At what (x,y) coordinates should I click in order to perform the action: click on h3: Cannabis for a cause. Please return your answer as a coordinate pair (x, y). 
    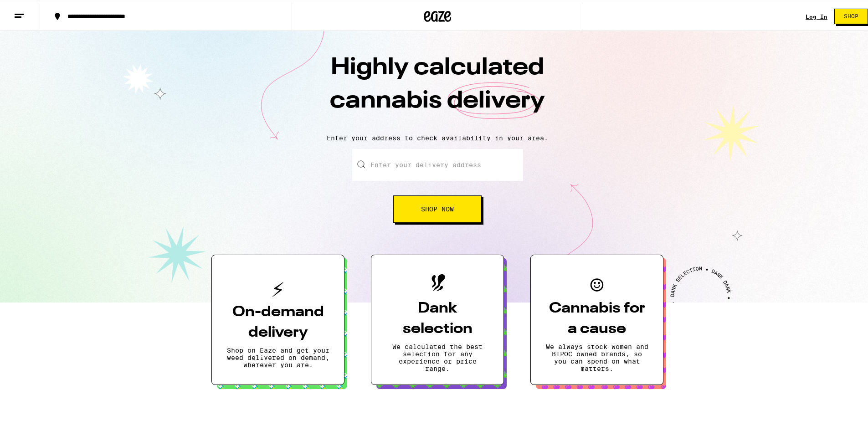
    Looking at the image, I should click on (597, 317).